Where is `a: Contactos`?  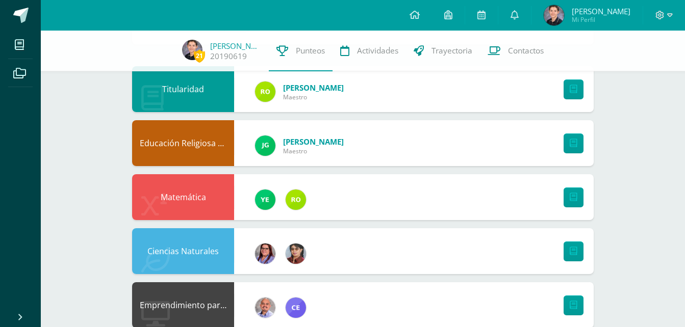
a: Contactos is located at coordinates (516, 51).